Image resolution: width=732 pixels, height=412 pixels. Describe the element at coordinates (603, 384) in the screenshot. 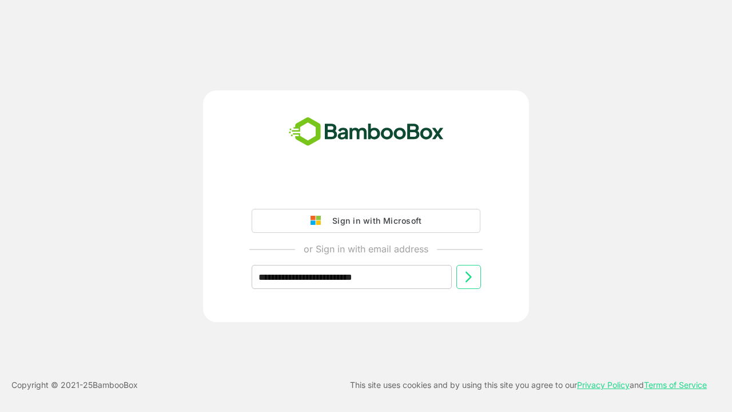

I see `a: Privacy Policy` at that location.